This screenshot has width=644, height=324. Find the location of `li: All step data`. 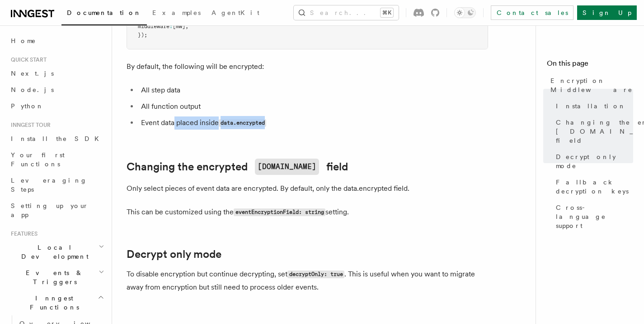

li: All step data is located at coordinates (314, 90).